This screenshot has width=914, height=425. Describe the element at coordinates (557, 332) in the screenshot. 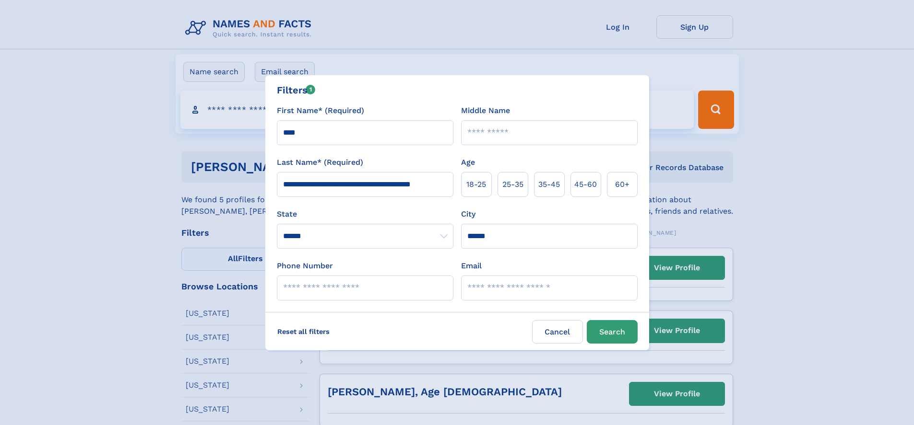

I see `label: Cancel` at that location.